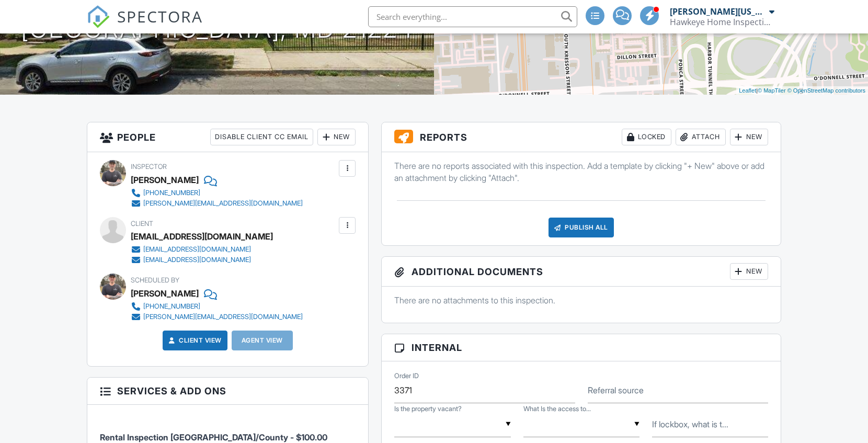 This screenshot has width=868, height=443. What do you see at coordinates (145, 25) in the screenshot?
I see `a: SPECTORA` at bounding box center [145, 25].